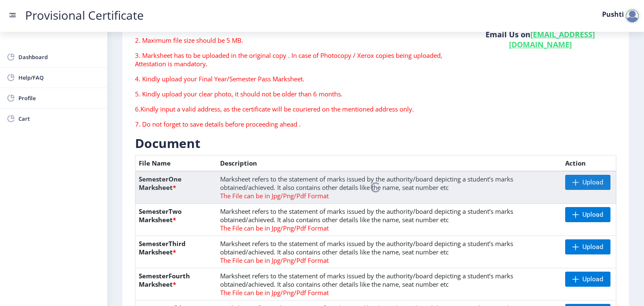  I want to click on p: 4. Kindly upload your Final Year/Semester Pass Marksheet., so click(293, 79).